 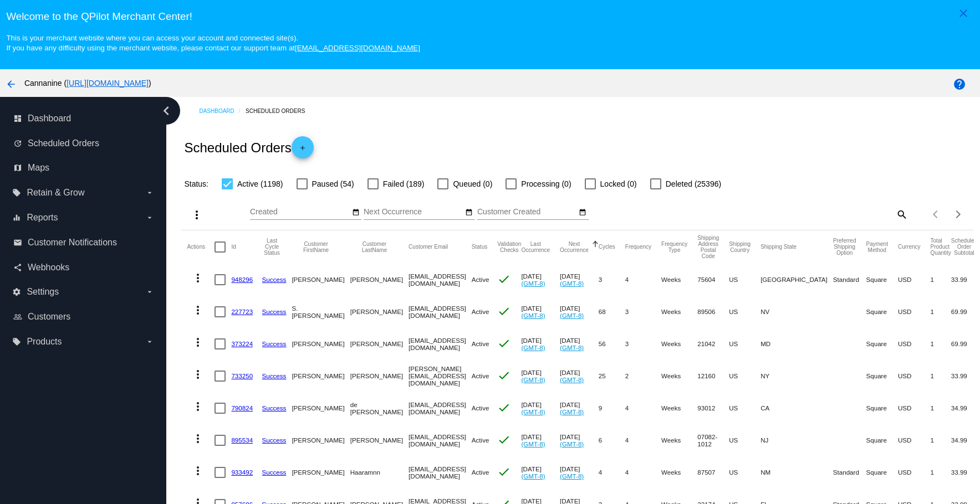 What do you see at coordinates (643, 376) in the screenshot?
I see `mat-cell: 2` at bounding box center [643, 376].